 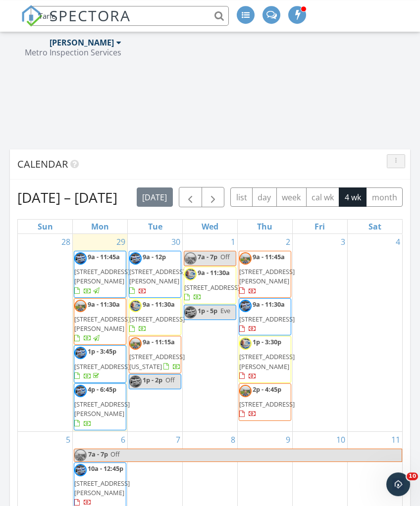 What do you see at coordinates (374, 332) in the screenshot?
I see `td: Go to October 4, 2025` at bounding box center [374, 332].